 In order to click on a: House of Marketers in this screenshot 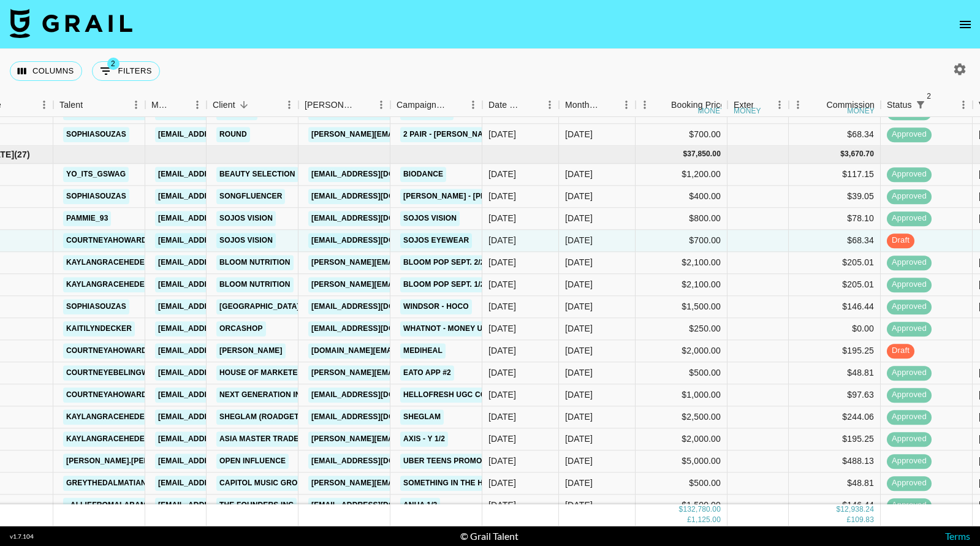, I will do `click(263, 373)`.